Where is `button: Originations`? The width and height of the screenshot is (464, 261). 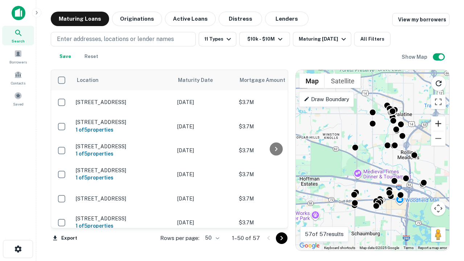
button: Originations is located at coordinates (137, 19).